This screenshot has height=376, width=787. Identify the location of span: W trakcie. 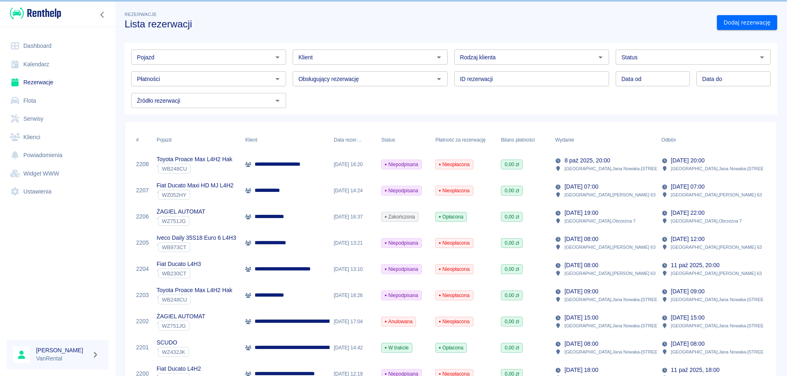
(397, 348).